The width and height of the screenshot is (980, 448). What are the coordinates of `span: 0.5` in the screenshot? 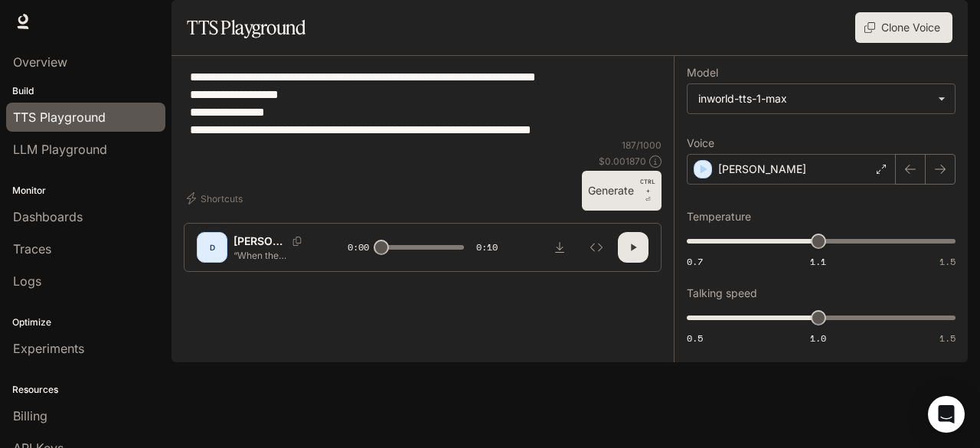 It's located at (695, 337).